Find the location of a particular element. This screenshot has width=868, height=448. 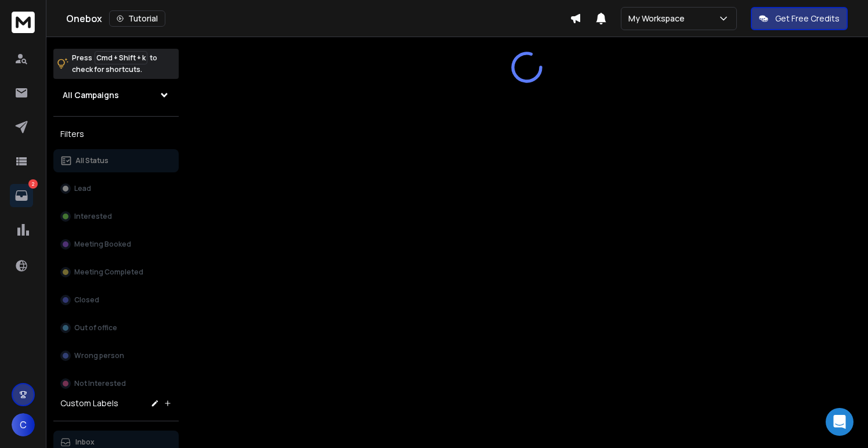

p: My Workspace is located at coordinates (659, 19).